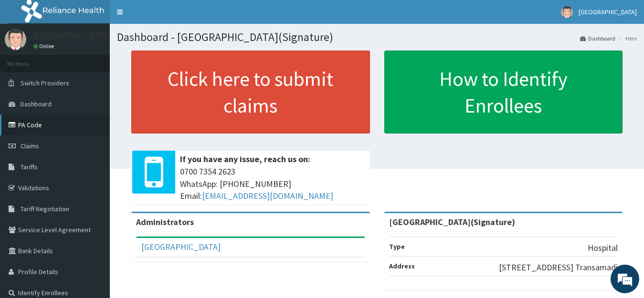 This screenshot has height=298, width=644. I want to click on textarea: Type your message and hit 'Enter', so click(93, 214).